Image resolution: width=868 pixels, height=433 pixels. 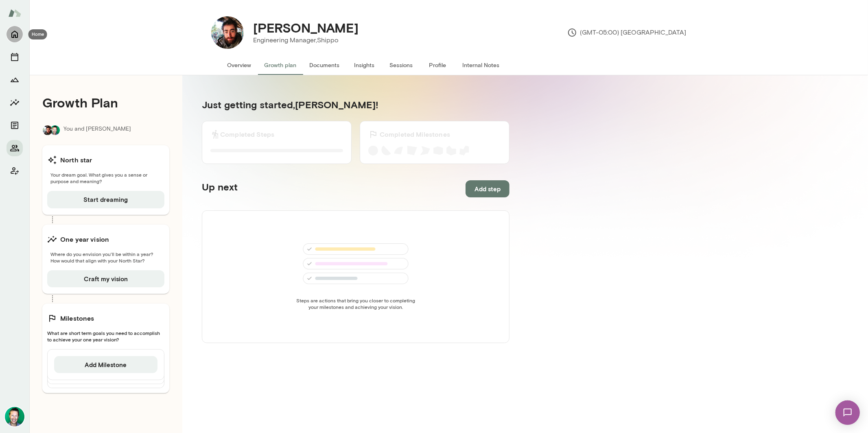 What do you see at coordinates (280, 65) in the screenshot?
I see `button: Growth plan` at bounding box center [280, 65].